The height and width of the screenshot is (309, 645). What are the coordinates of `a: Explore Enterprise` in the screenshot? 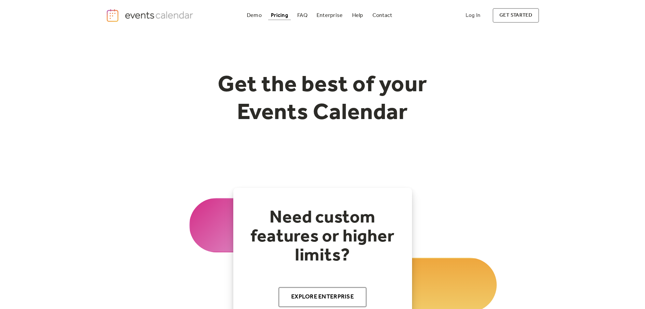 It's located at (322, 297).